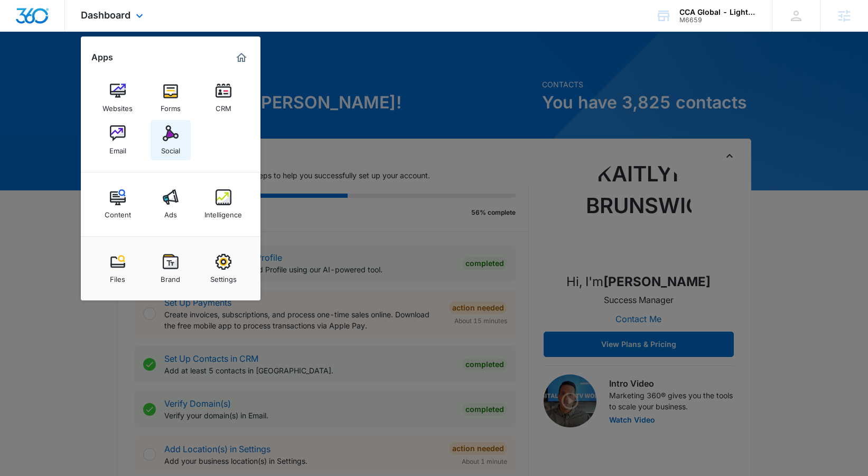 The image size is (868, 476). Describe the element at coordinates (224, 204) in the screenshot. I see `a: Intelligence` at that location.